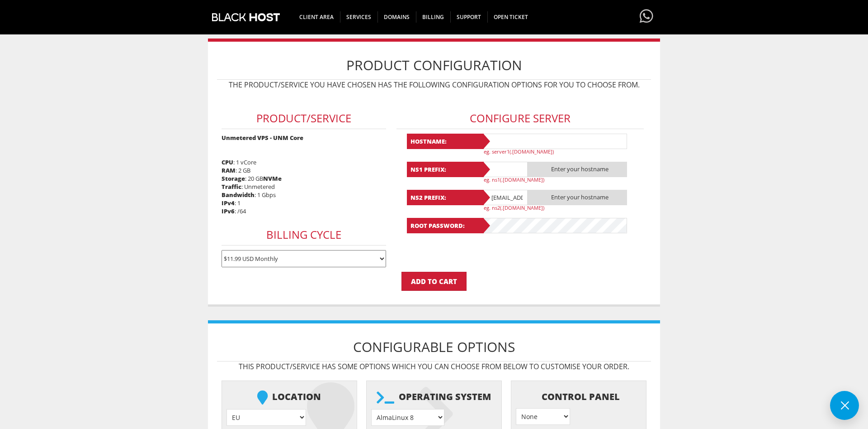 This screenshot has height=429, width=868. What do you see at coordinates (434, 397) in the screenshot?
I see `b: Operating system` at bounding box center [434, 397].